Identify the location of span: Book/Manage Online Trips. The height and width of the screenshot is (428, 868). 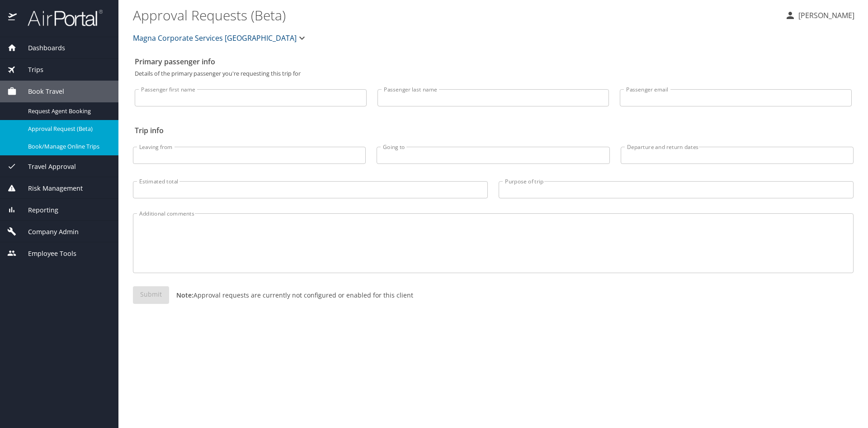
(68, 147).